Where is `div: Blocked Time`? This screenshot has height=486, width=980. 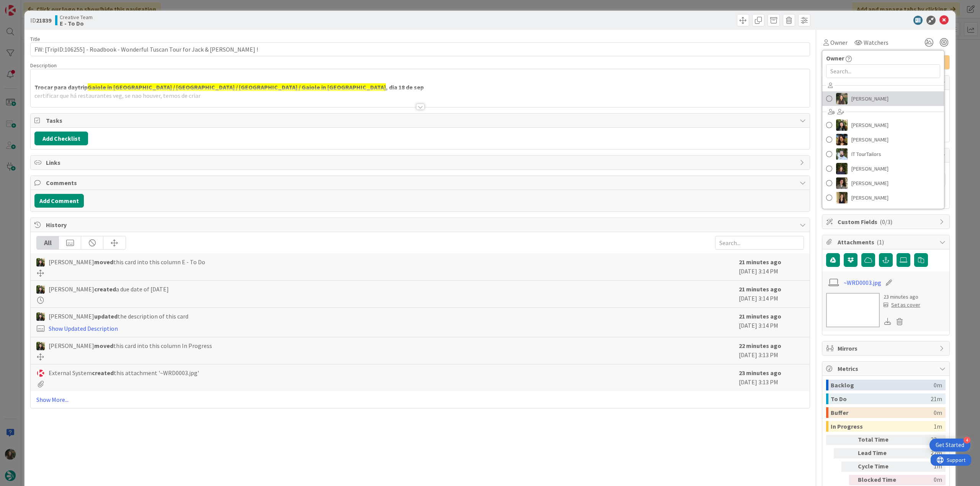 div: Blocked Time is located at coordinates (879, 480).